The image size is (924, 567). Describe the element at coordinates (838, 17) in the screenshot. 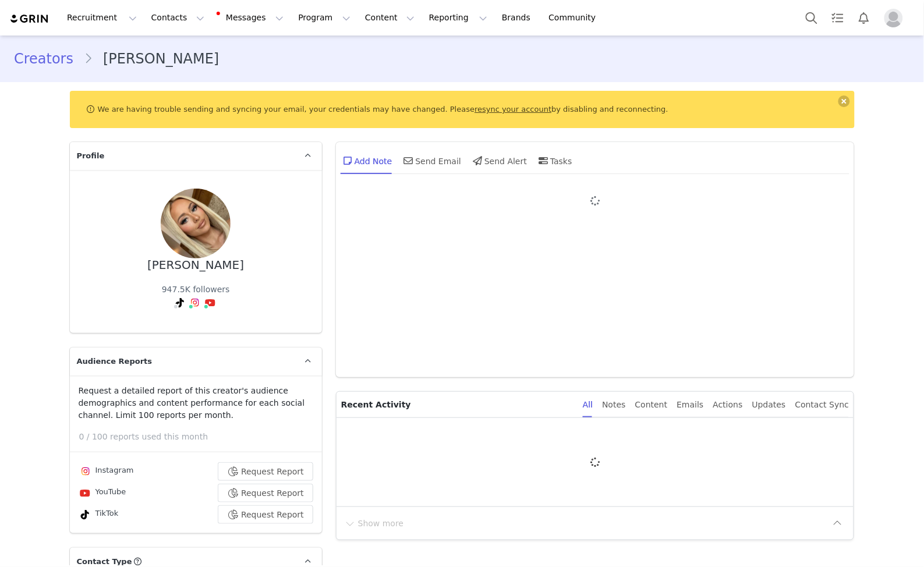

I see `a: Tasks` at that location.